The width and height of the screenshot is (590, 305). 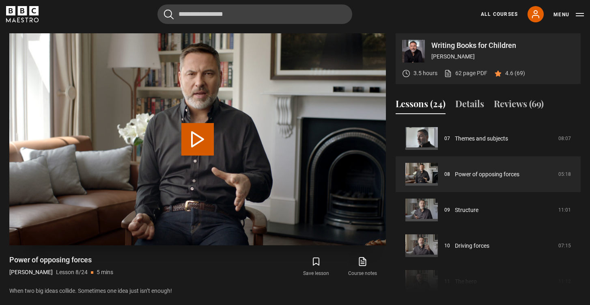 What do you see at coordinates (255, 14) in the screenshot?
I see `input: Search` at bounding box center [255, 14].